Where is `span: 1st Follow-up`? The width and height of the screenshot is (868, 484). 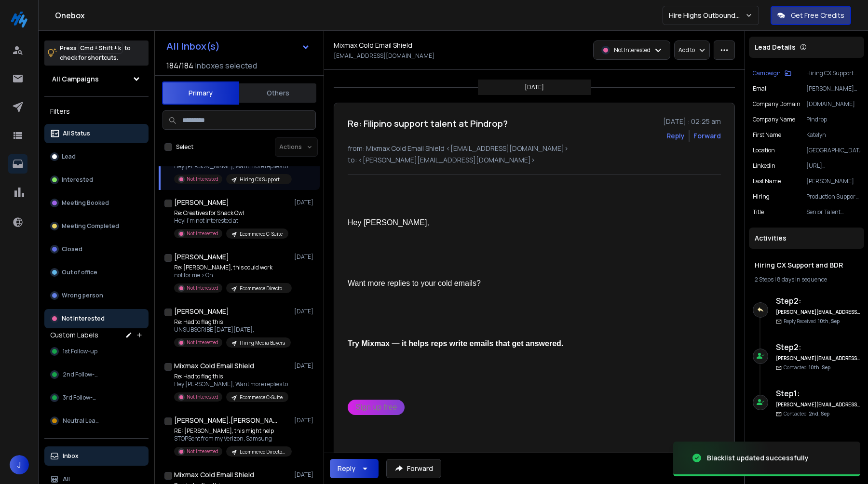
span: 1st Follow-up is located at coordinates (80, 352).